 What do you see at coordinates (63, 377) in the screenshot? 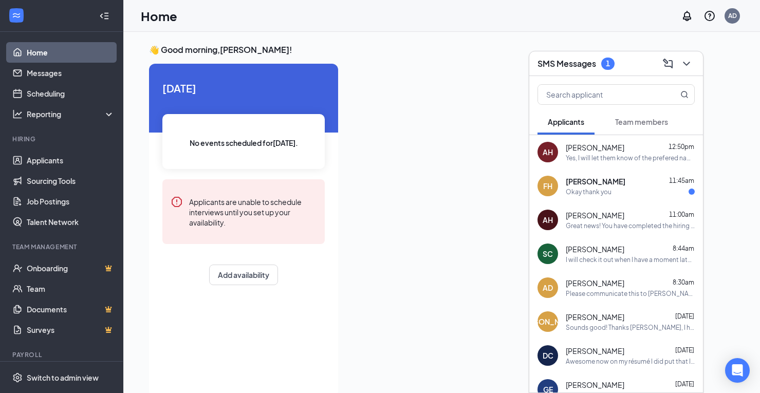
I see `div: Switch to admin view` at bounding box center [63, 377].